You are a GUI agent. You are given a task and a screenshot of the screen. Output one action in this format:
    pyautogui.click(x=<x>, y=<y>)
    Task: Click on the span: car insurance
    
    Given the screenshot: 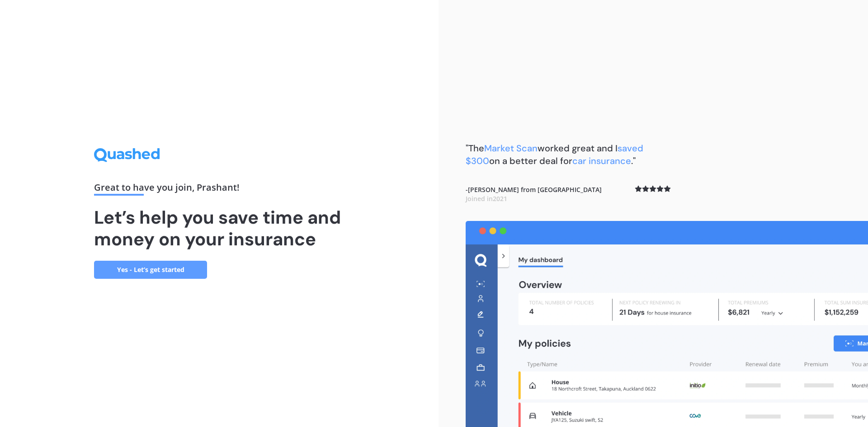 What is the action you would take?
    pyautogui.click(x=602, y=161)
    